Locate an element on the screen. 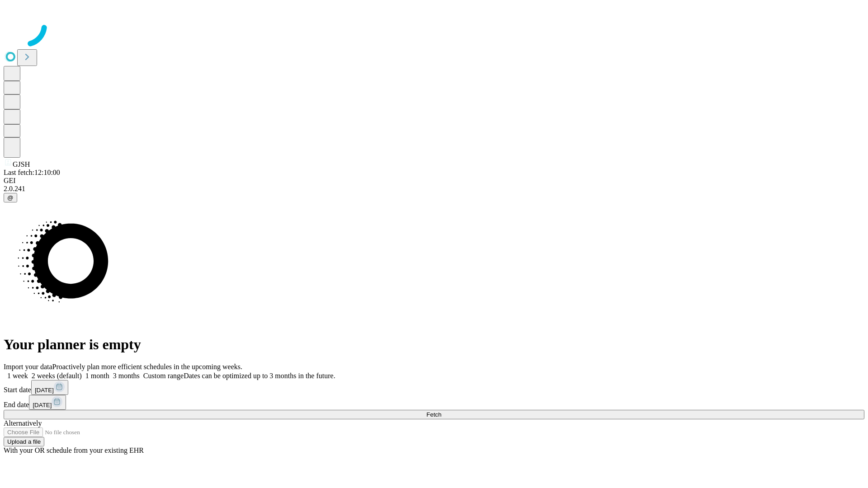 The width and height of the screenshot is (868, 488). span: Last fetch: 12:10:00 is located at coordinates (32, 172).